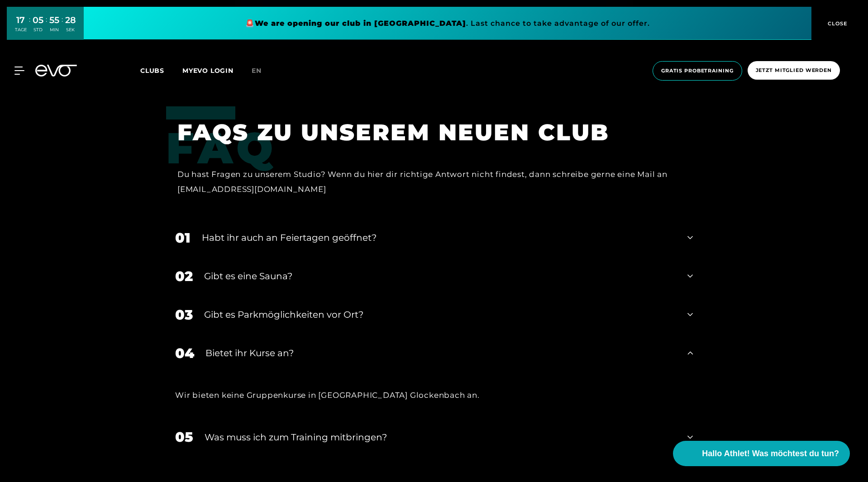 The width and height of the screenshot is (868, 482). What do you see at coordinates (794, 70) in the screenshot?
I see `span: Jetzt Mitglied werden` at bounding box center [794, 70].